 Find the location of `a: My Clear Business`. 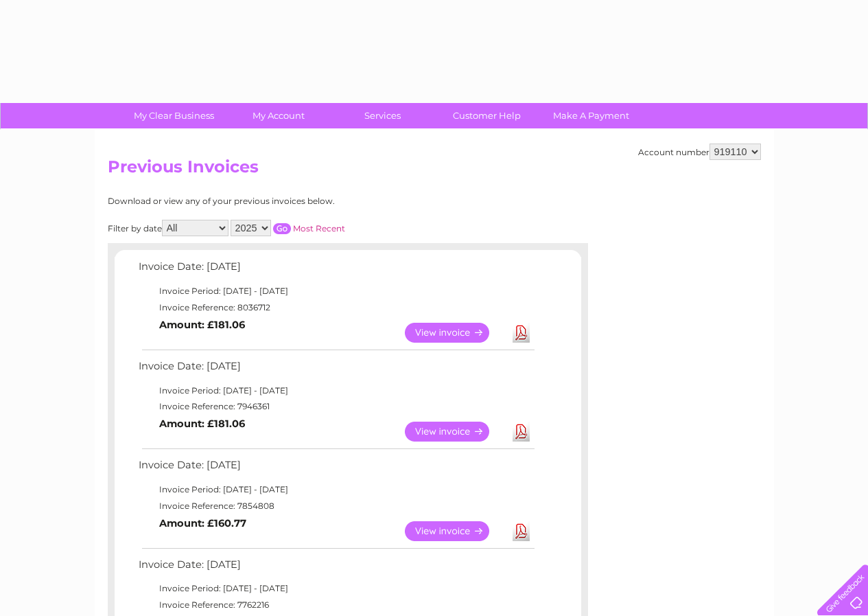

a: My Clear Business is located at coordinates (174, 116).